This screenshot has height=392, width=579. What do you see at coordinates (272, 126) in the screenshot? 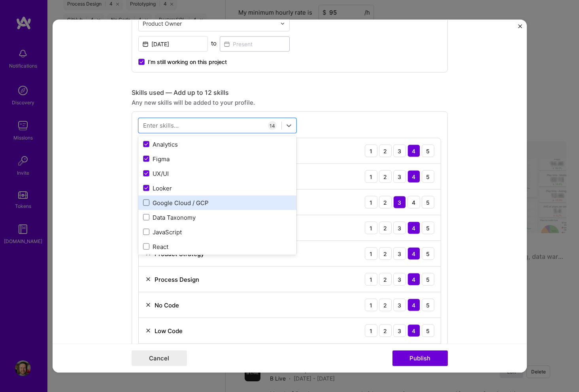
I see `div: 14` at bounding box center [272, 126].